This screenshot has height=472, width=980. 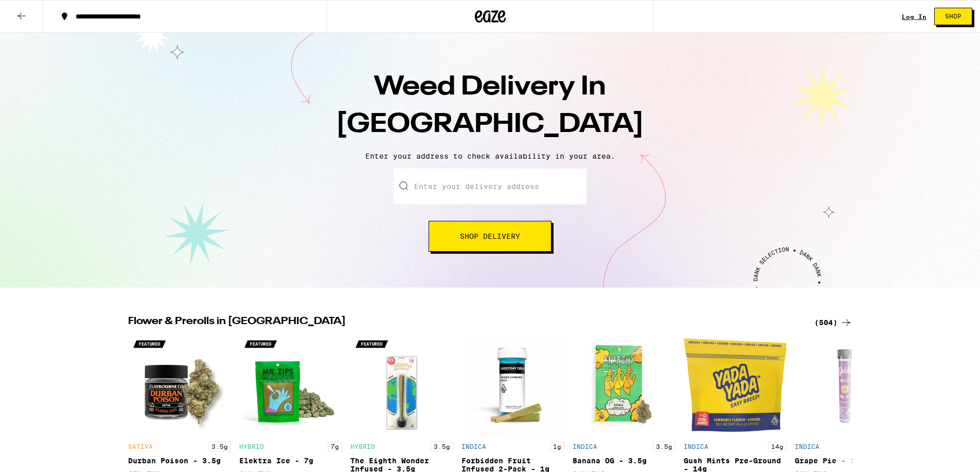 What do you see at coordinates (490, 187) in the screenshot?
I see `input: Enter your delivery address` at bounding box center [490, 187].